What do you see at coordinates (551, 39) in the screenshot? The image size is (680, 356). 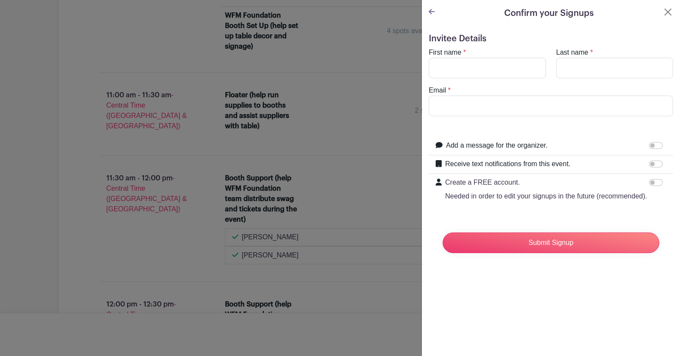 I see `h5: Invitee Details` at bounding box center [551, 39].